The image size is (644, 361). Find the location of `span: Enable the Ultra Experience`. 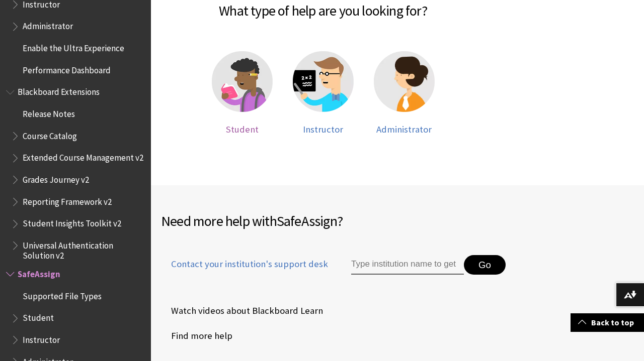

span: Enable the Ultra Experience is located at coordinates (74, 46).